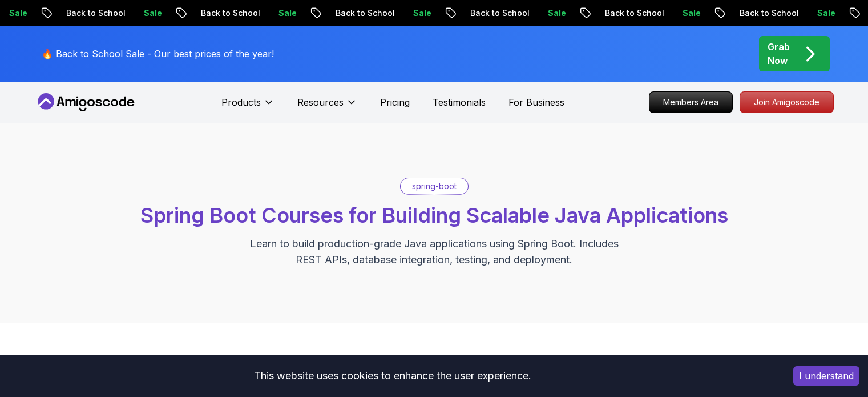 The width and height of the screenshot is (868, 397). What do you see at coordinates (786, 102) in the screenshot?
I see `a: Join Amigoscode` at bounding box center [786, 102].